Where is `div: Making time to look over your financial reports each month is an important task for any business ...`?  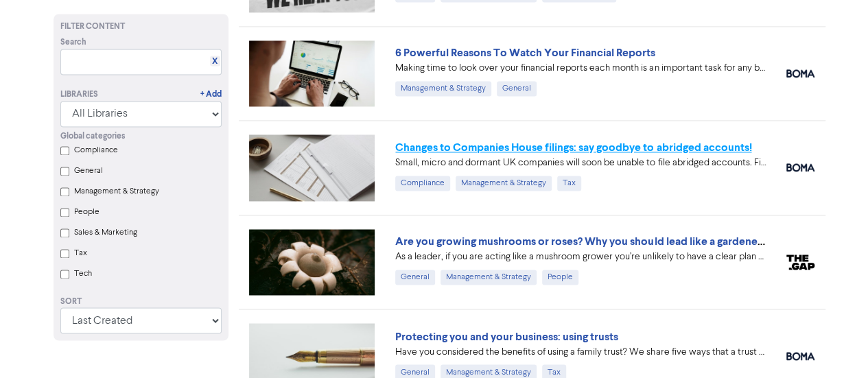 div: Making time to look over your financial reports each month is an important task for any business ... is located at coordinates (580, 68).